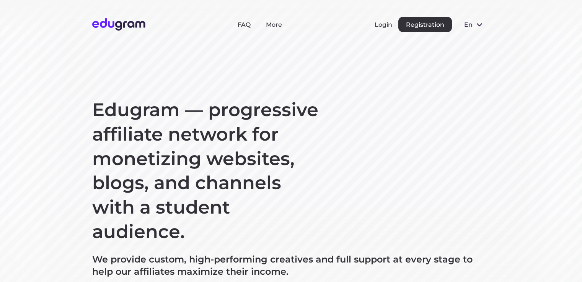  Describe the element at coordinates (244, 24) in the screenshot. I see `a: FAQ` at that location.